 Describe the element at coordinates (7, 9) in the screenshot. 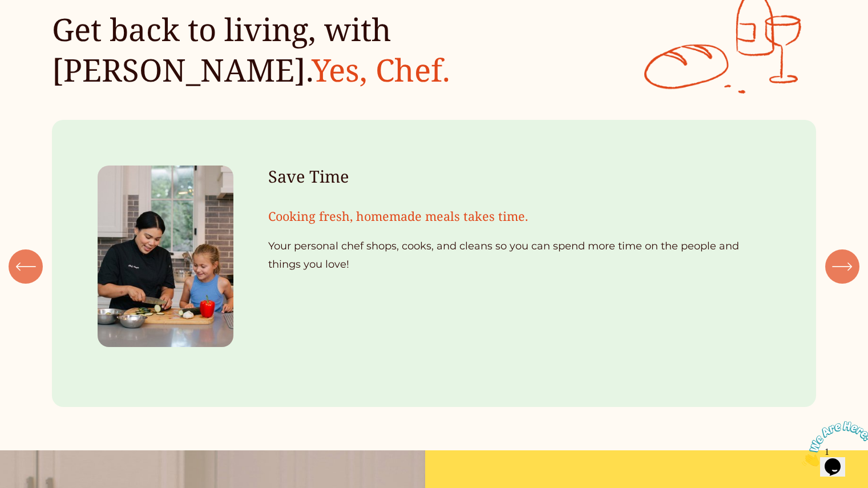

I see `span: 1` at that location.